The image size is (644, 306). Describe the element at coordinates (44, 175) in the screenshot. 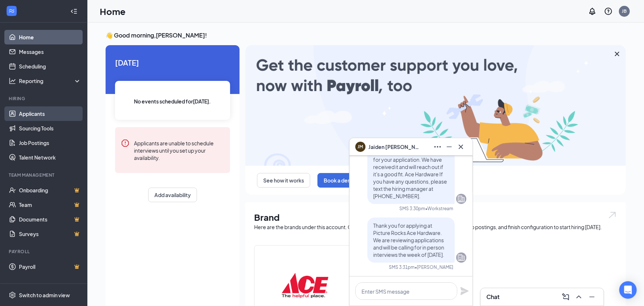

I see `div: Team Management` at that location.